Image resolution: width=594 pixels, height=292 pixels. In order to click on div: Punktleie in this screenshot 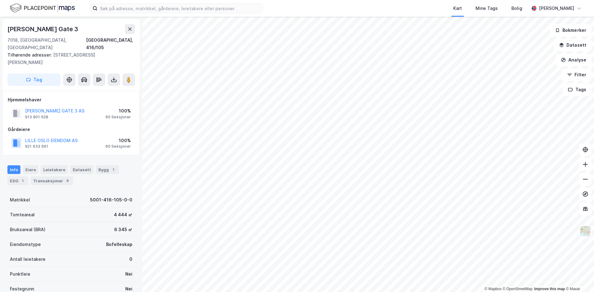, I will do `click(20, 274)`.